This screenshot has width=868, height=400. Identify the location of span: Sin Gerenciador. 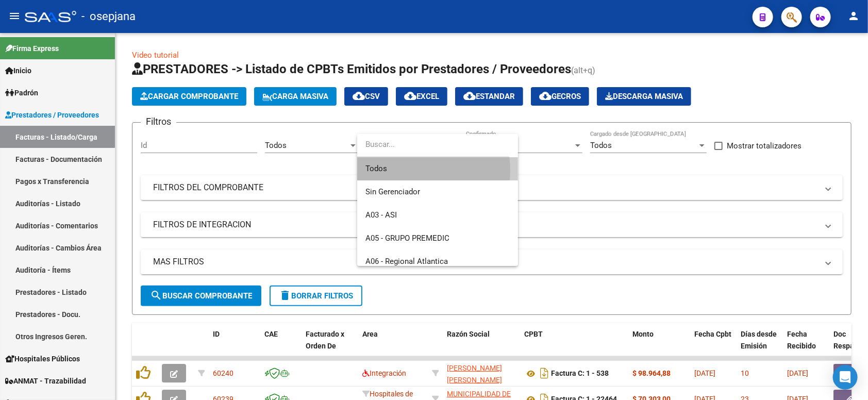
(393, 192).